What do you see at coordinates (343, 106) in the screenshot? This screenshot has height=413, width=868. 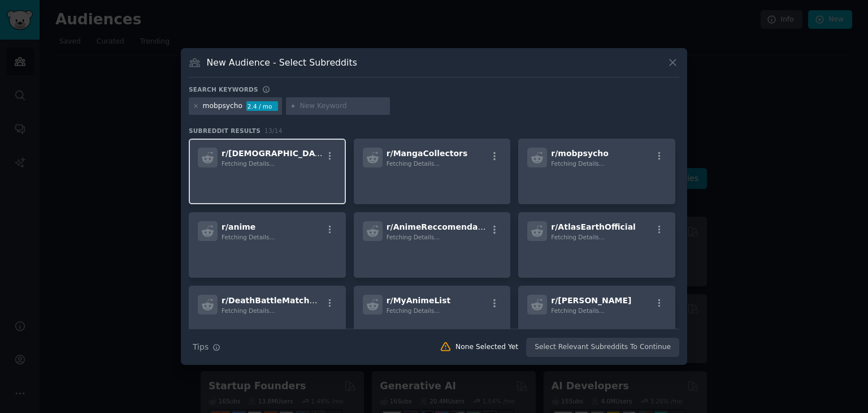 I see `input: New Keyword` at bounding box center [343, 106].